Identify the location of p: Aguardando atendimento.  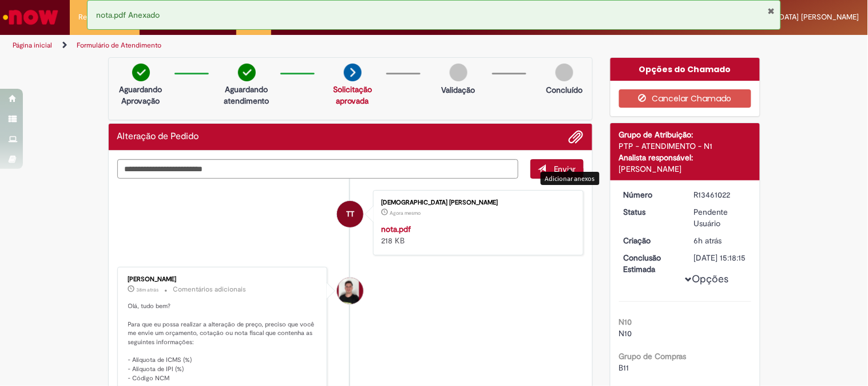
(247, 95).